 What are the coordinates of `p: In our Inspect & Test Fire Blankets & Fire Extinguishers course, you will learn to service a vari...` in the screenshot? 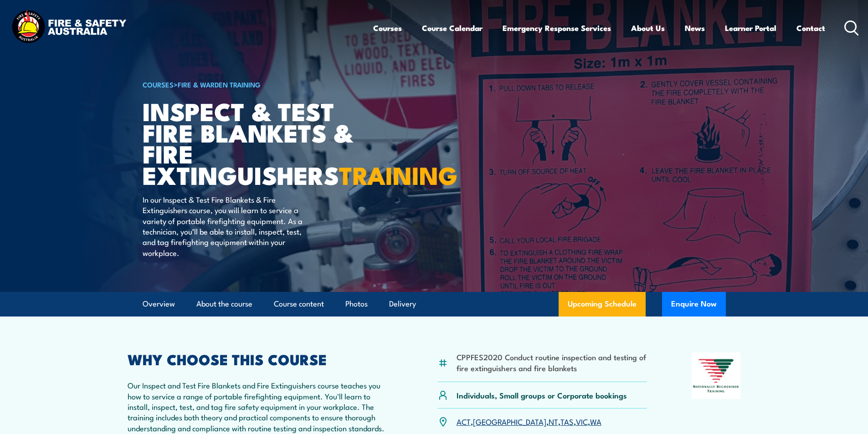 It's located at (226, 226).